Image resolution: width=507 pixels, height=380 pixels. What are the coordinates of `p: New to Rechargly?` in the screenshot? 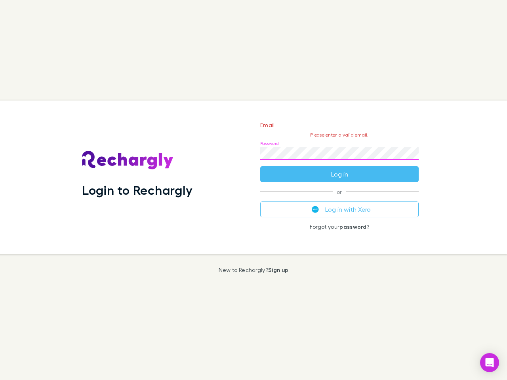 It's located at (253, 270).